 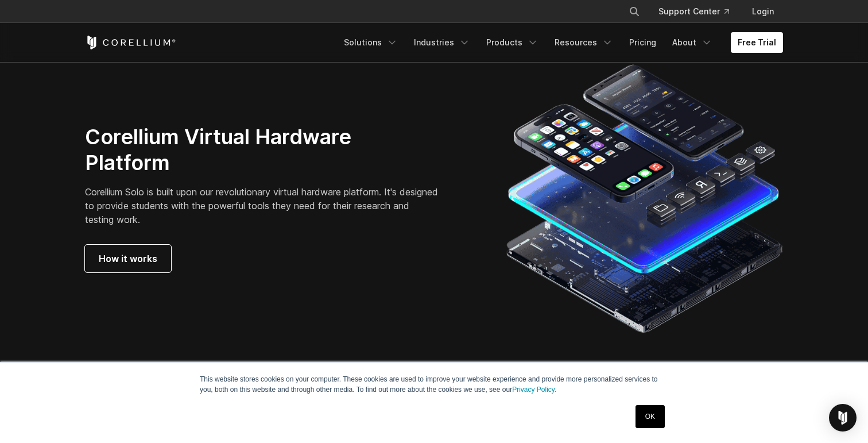 I want to click on img: Corellium Virtual hardware platform for iOS and Android devices, so click(x=644, y=198).